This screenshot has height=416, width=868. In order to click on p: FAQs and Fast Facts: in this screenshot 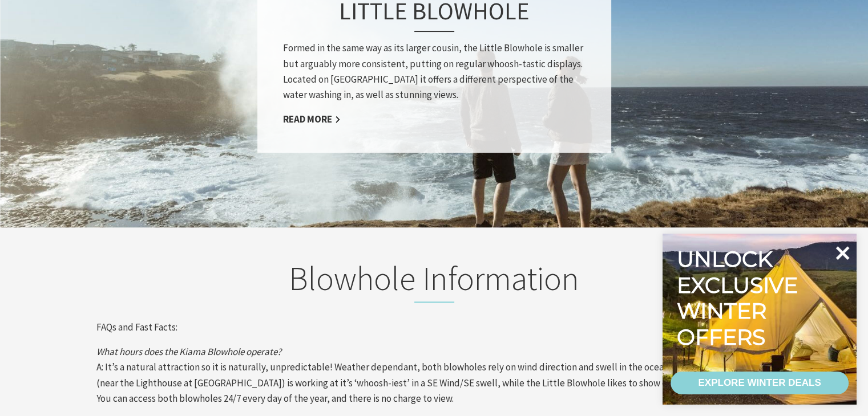, I will do `click(434, 327)`.